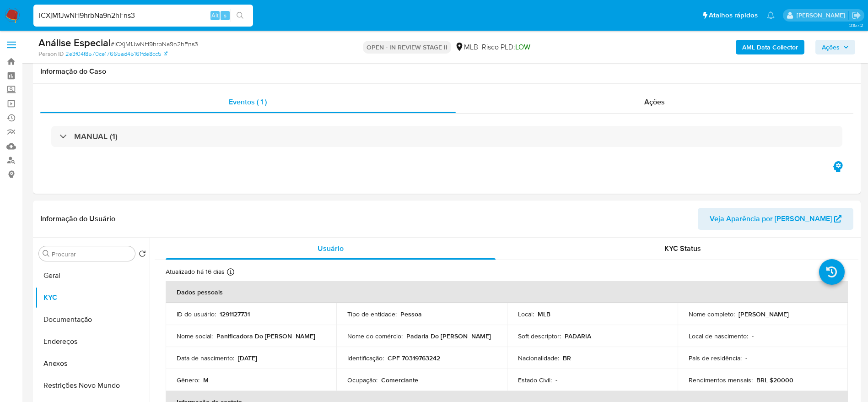 This screenshot has width=868, height=402. Describe the element at coordinates (235, 314) in the screenshot. I see `p: 1291127731` at that location.